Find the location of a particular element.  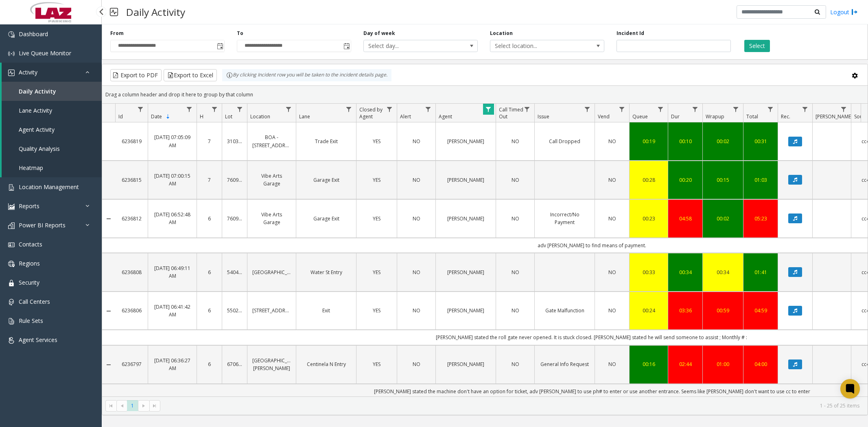

span: H is located at coordinates (202, 116).